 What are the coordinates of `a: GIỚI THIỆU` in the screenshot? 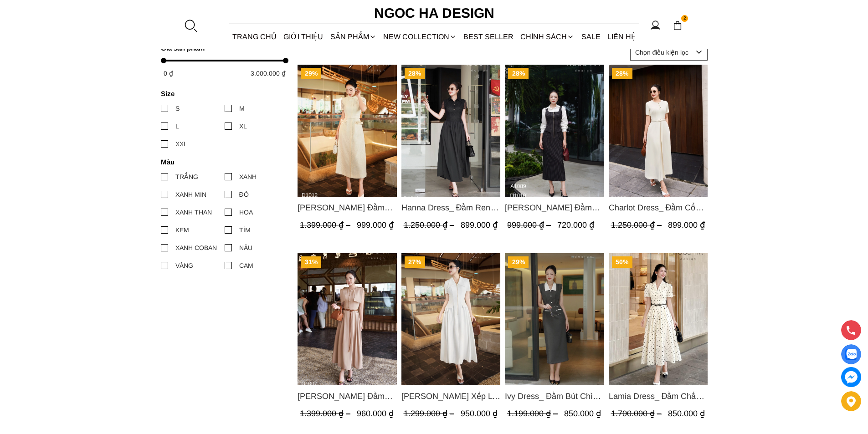 It's located at (303, 37).